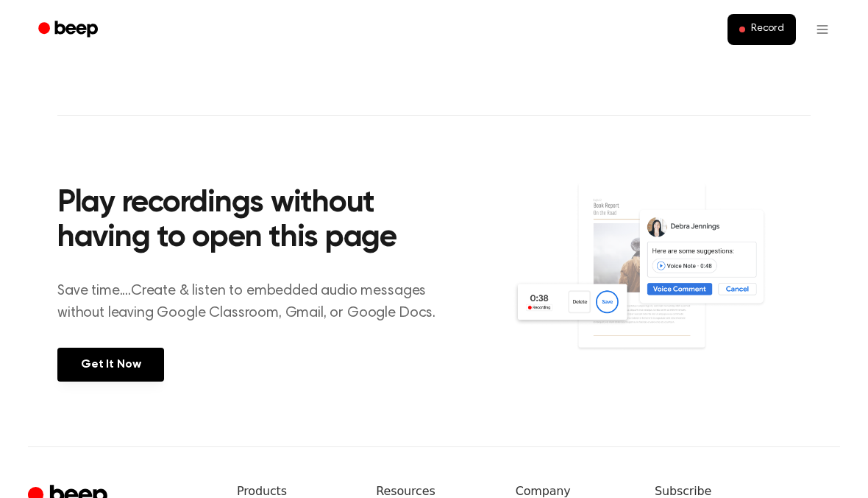 The width and height of the screenshot is (868, 498). Describe the element at coordinates (762, 29) in the screenshot. I see `button: Record` at that location.